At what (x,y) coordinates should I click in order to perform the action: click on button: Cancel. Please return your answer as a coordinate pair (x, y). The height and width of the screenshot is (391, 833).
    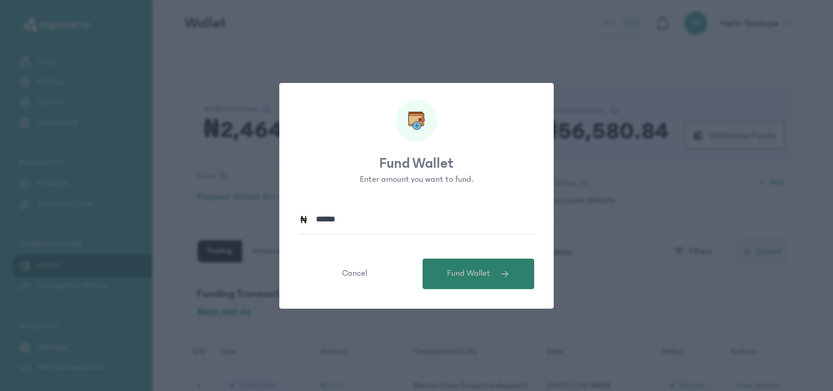
    Looking at the image, I should click on (354, 274).